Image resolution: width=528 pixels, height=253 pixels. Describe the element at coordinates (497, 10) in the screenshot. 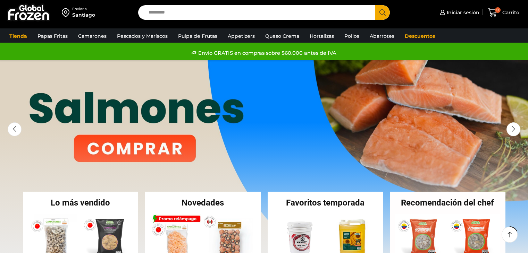

I see `span: 0` at that location.